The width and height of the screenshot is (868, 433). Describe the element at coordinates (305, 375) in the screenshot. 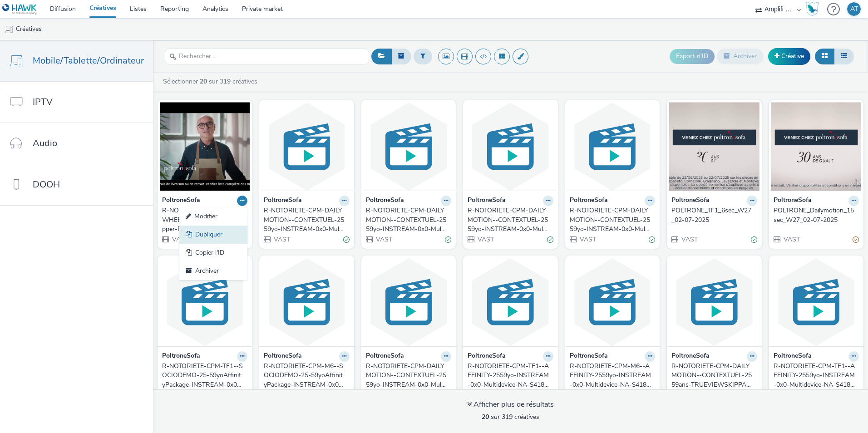

I see `div: R-NOTORIETE-CPM-M6--SOCIODEMO-25-59yoAffinityPackage-INSTREAM-0x0-Multidevice-NA-$420820753$-W20` at that location.